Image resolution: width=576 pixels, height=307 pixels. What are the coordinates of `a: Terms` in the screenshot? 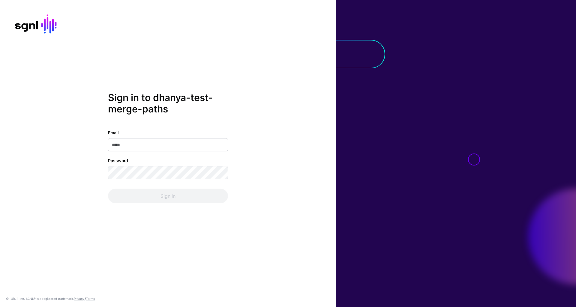 It's located at (90, 299).